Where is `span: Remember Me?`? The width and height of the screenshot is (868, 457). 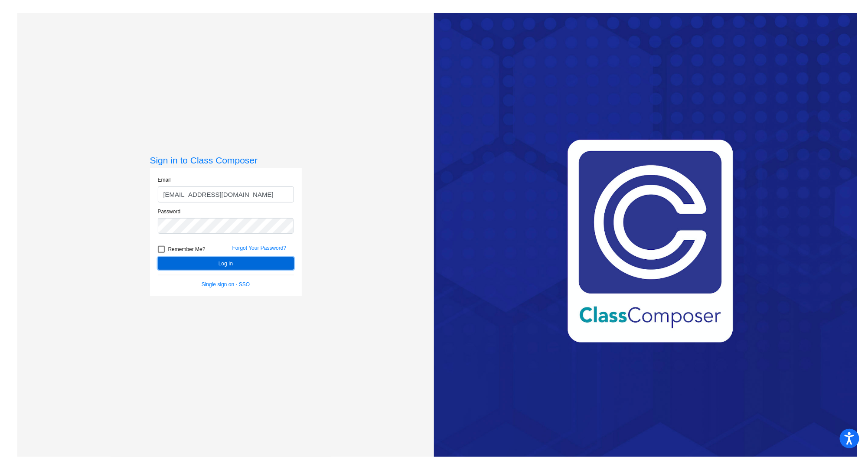 span: Remember Me? is located at coordinates (187, 249).